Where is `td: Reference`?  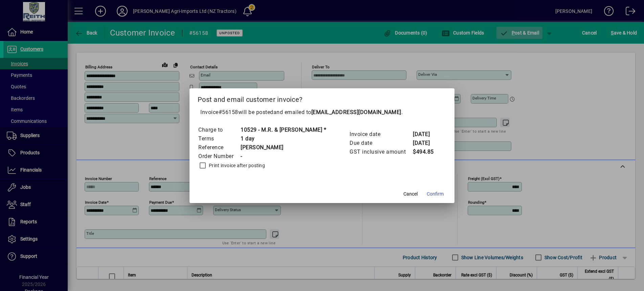 td: Reference is located at coordinates (219, 148).